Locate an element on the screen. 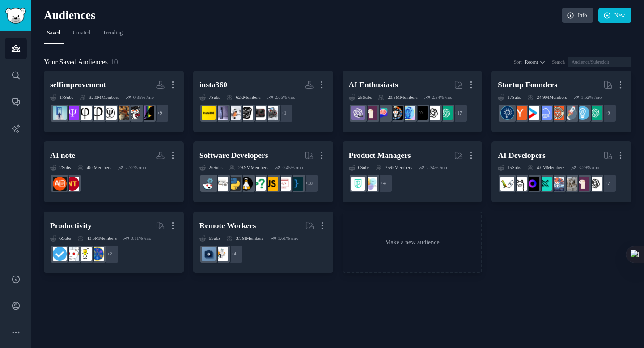 Image resolution: width=644 pixels, height=348 pixels. input: Audience/Subreddit is located at coordinates (600, 62).